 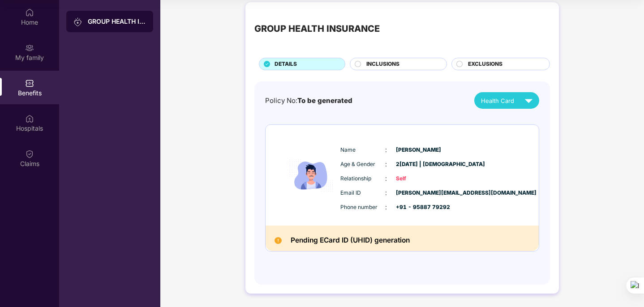 I want to click on span: Name, so click(x=363, y=150).